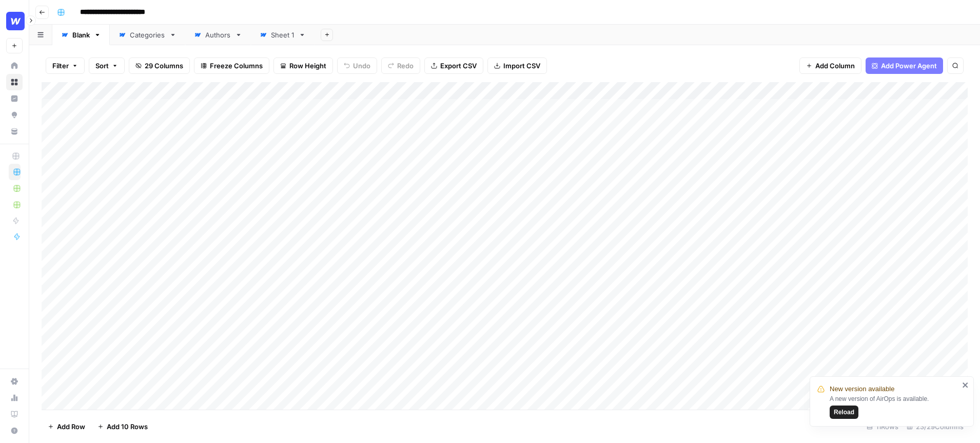 This screenshot has width=980, height=443. What do you see at coordinates (283, 35) in the screenshot?
I see `a: Sheet 1` at bounding box center [283, 35].